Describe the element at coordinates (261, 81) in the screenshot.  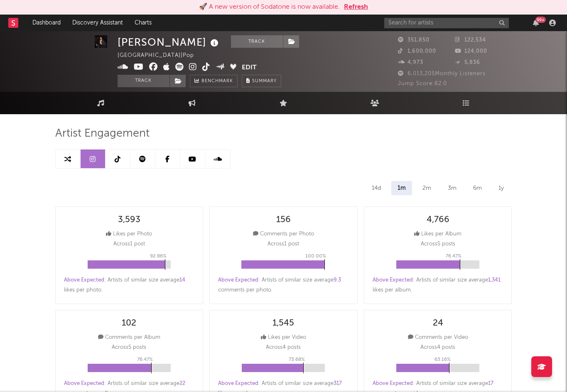
I see `button: Summary` at that location.